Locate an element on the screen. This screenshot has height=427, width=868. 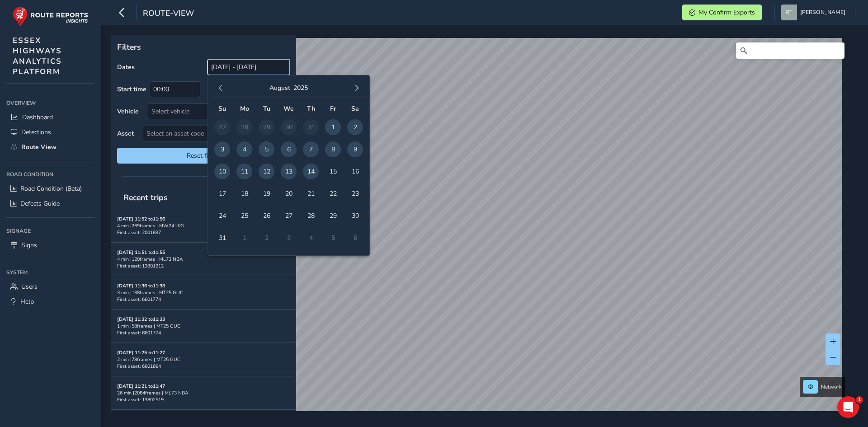
span: First asset: 13802519 is located at coordinates (140, 400).